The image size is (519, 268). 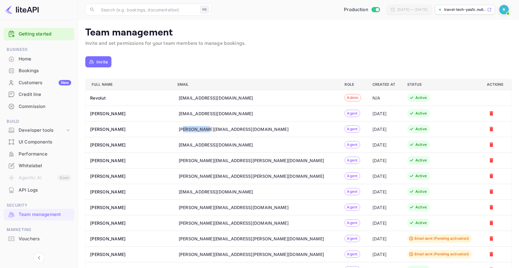 I want to click on a: Commission, so click(x=39, y=106).